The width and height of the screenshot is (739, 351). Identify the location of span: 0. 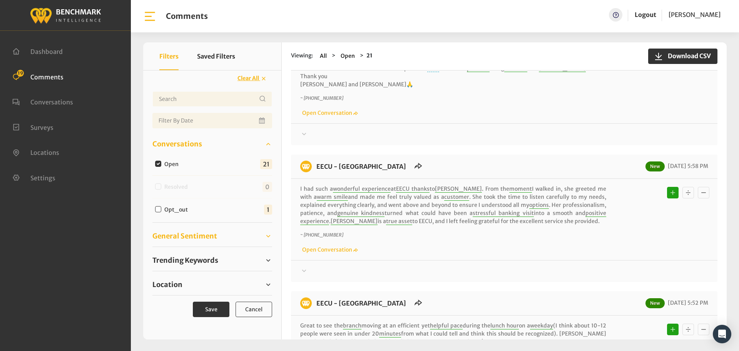
(267, 187).